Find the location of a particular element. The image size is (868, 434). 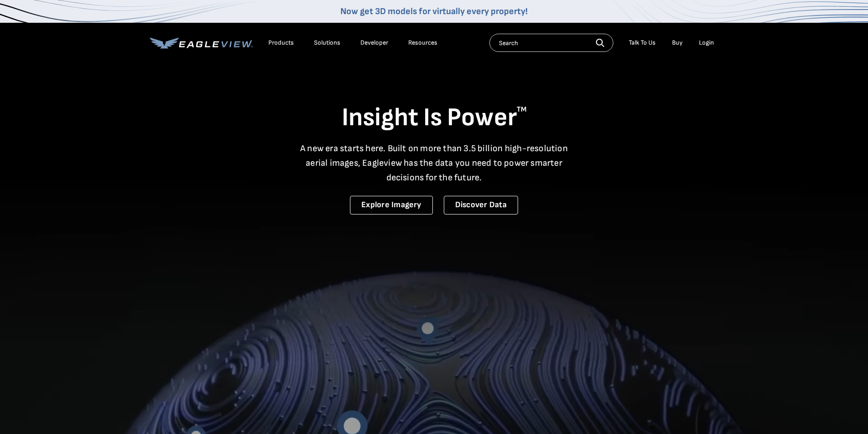

sup: TM is located at coordinates (521, 109).